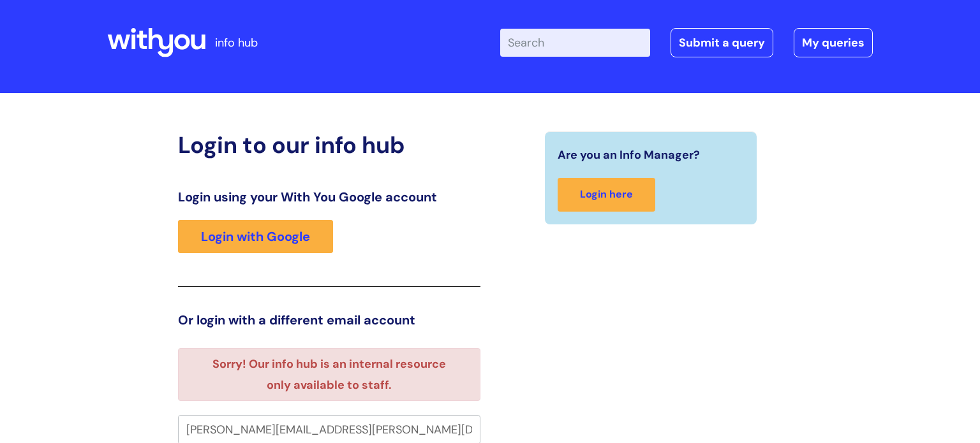 Image resolution: width=980 pixels, height=443 pixels. I want to click on h3: Login using your With You Google account, so click(329, 197).